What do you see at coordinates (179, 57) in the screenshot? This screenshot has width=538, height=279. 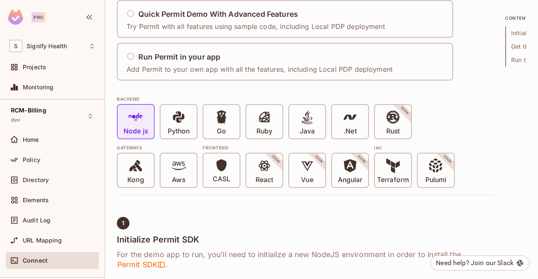 I see `h5: Run Permit in your app` at bounding box center [179, 57].